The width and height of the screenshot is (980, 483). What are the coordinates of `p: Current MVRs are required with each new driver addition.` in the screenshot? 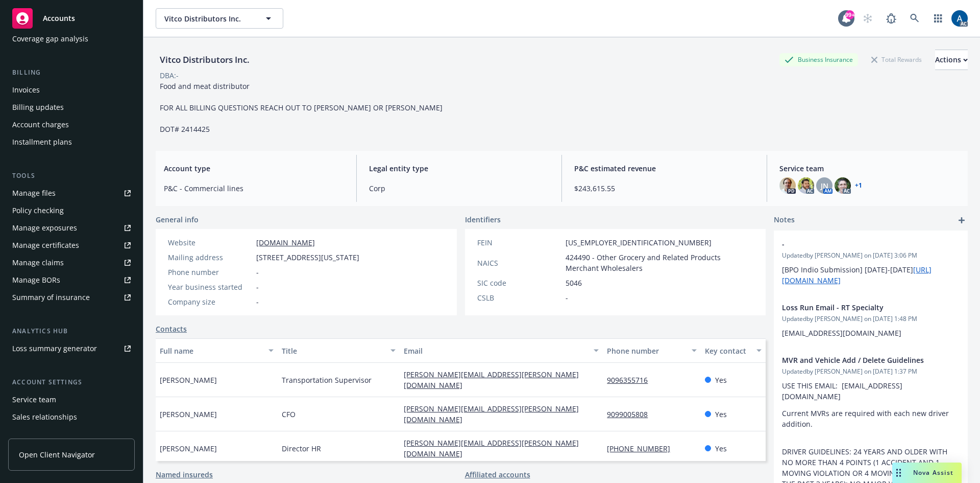 It's located at (871, 418).